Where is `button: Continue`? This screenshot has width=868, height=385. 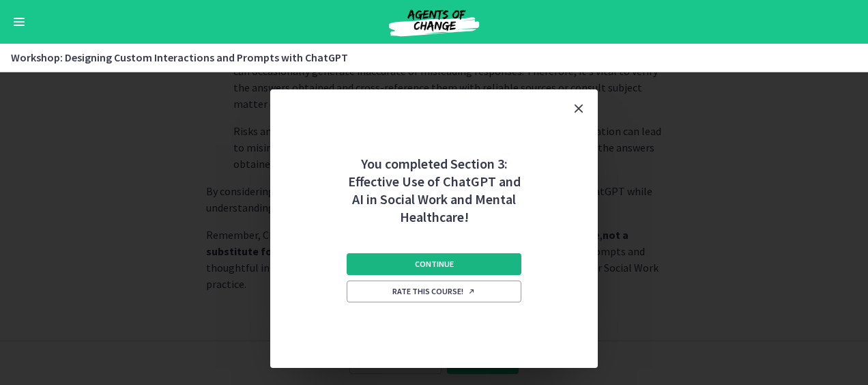 button: Continue is located at coordinates (434, 265).